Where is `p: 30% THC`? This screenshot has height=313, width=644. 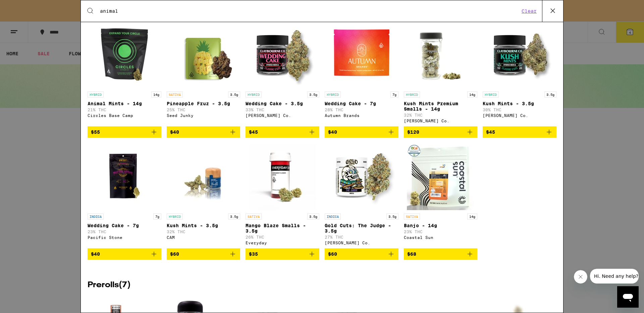
p: 30% THC is located at coordinates (520, 110).